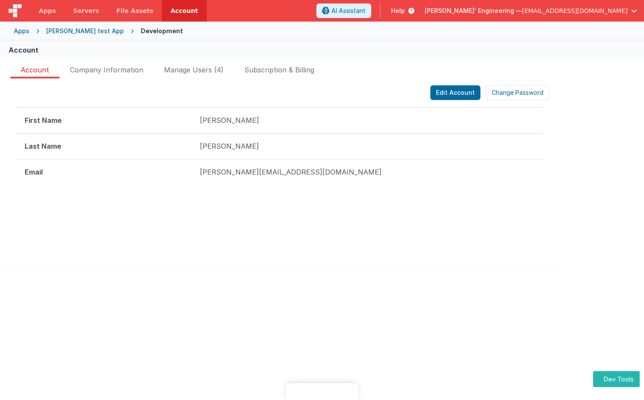 The width and height of the screenshot is (644, 400). I want to click on span: Apps, so click(47, 11).